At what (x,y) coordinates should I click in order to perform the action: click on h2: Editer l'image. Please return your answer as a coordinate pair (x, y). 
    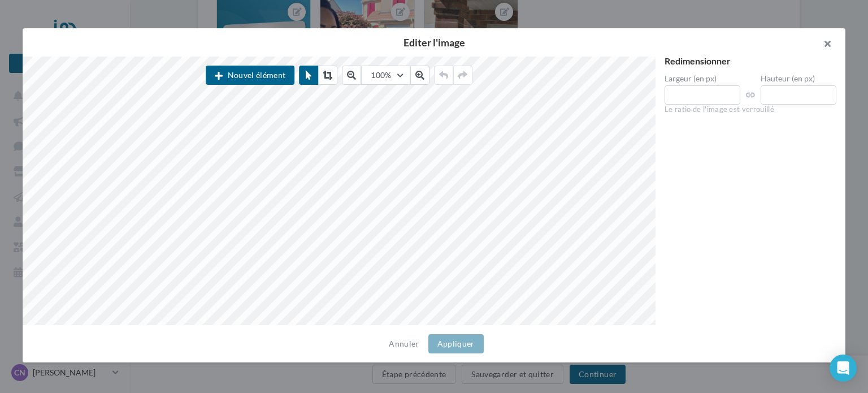
    Looking at the image, I should click on (434, 43).